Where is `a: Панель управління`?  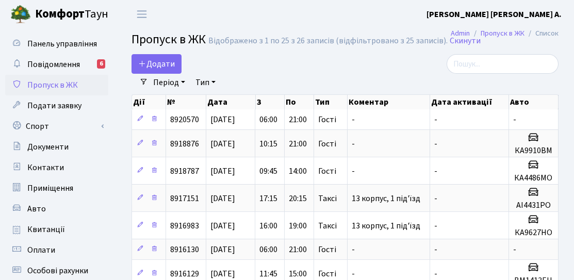 a: Панель управління is located at coordinates (57, 44).